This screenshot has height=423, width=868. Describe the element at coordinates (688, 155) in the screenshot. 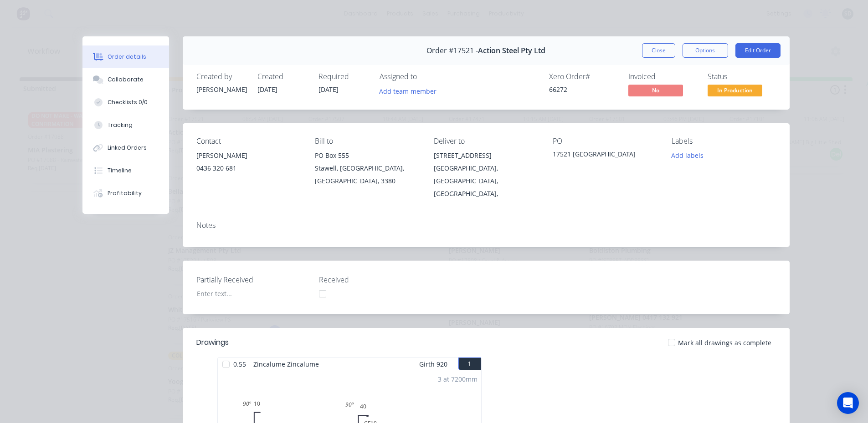

I see `button: Add labels` at that location.